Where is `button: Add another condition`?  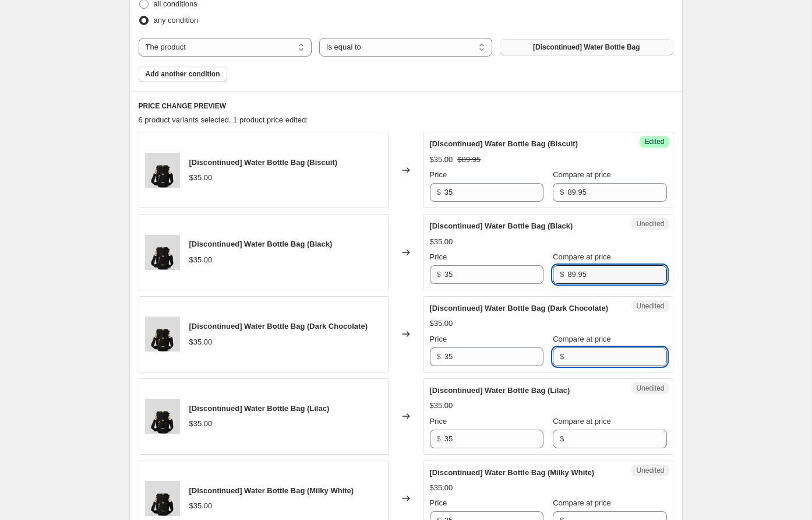
button: Add another condition is located at coordinates (183, 74).